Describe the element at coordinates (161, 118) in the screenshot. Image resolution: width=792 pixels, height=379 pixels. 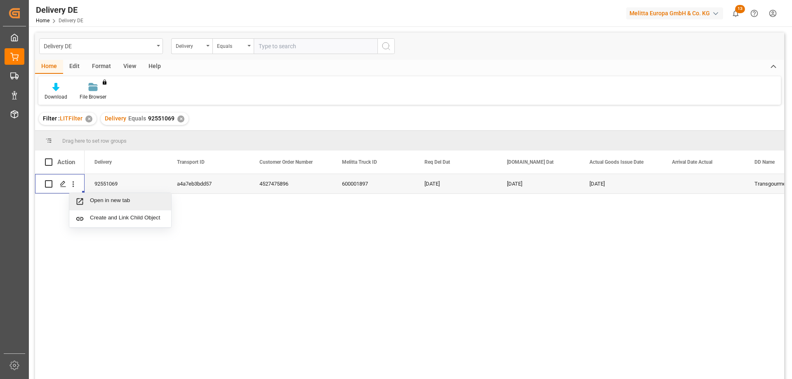
I see `span: 92551069` at that location.